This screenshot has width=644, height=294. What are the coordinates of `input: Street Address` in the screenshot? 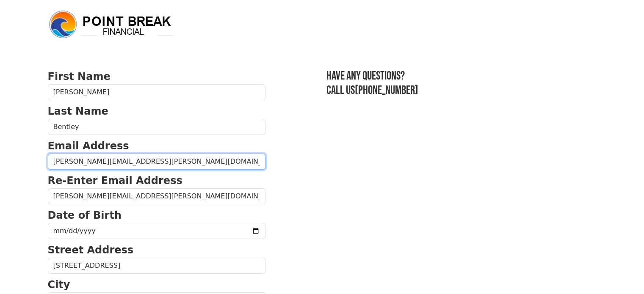 It's located at (157, 266).